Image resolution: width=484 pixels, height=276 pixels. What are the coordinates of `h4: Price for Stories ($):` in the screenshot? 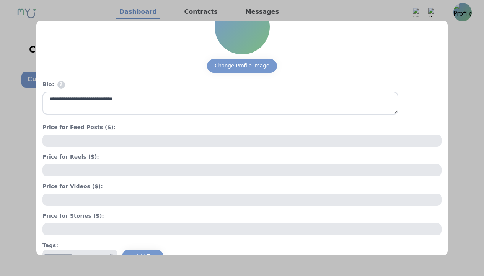 It's located at (242, 215).